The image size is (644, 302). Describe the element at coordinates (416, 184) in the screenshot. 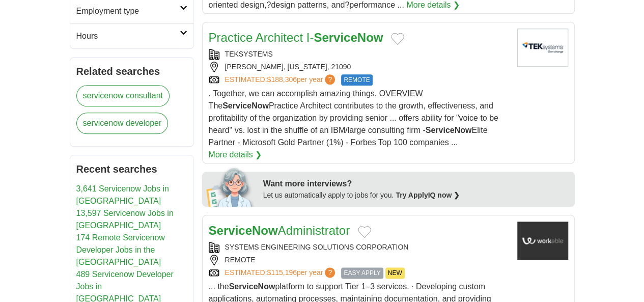

I see `div: Want more interviews?` at that location.